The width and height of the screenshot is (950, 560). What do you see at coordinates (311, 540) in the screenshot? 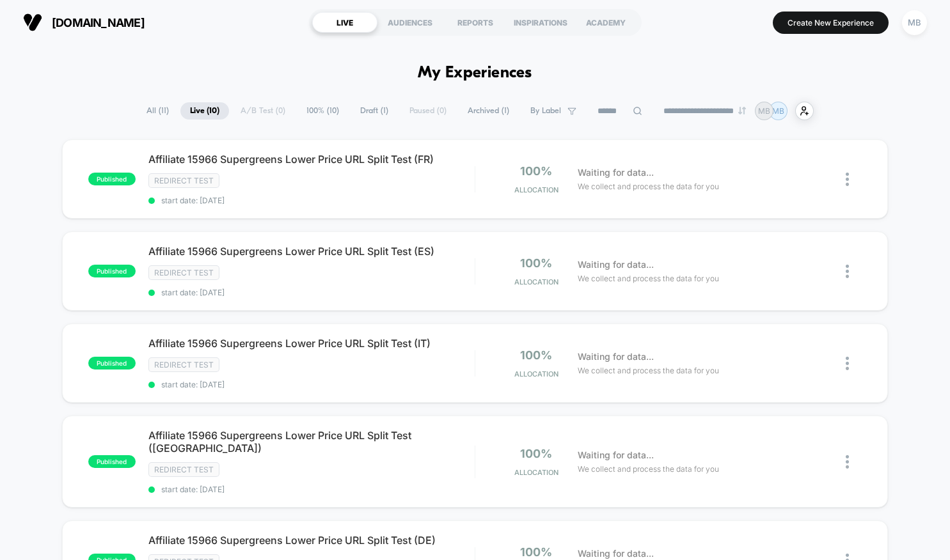
I see `span: Affiliate 15966 Supergreens Lower Price URL Split Test (DE)` at bounding box center [311, 540].